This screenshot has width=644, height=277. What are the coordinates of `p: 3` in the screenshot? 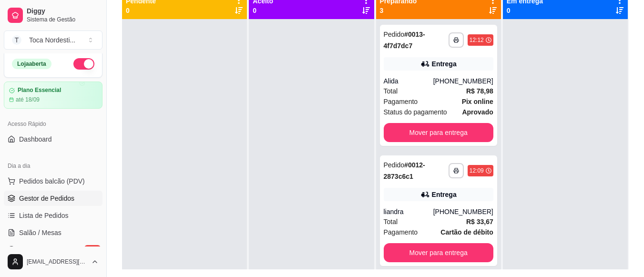 It's located at (399, 10).